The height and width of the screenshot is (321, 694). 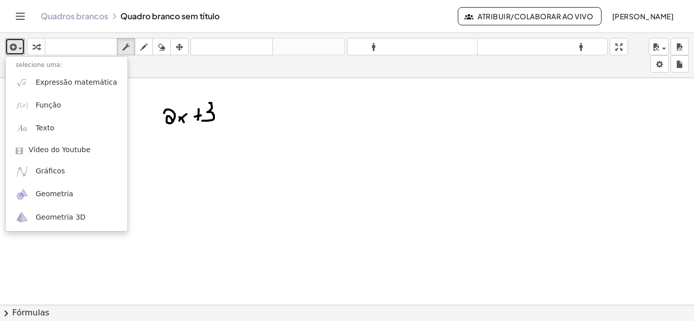 I want to click on img: f_x.png, so click(x=22, y=105).